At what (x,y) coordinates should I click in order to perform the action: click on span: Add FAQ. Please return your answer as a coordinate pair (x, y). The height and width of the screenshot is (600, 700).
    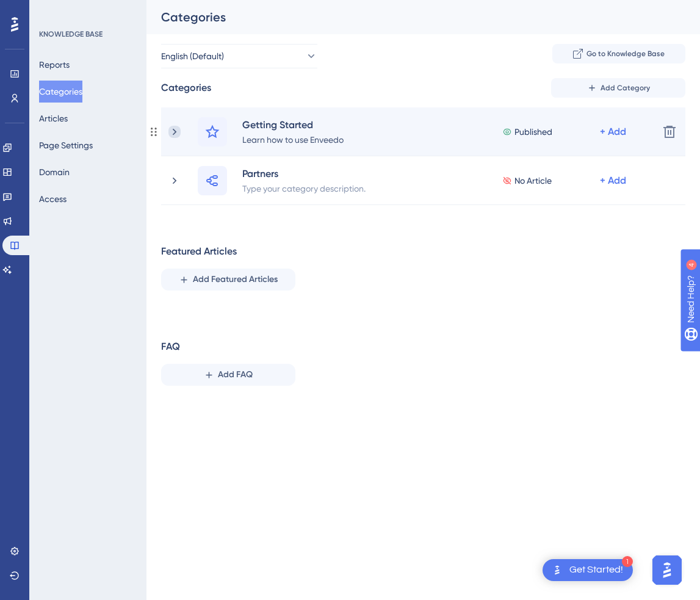
    Looking at the image, I should click on (235, 375).